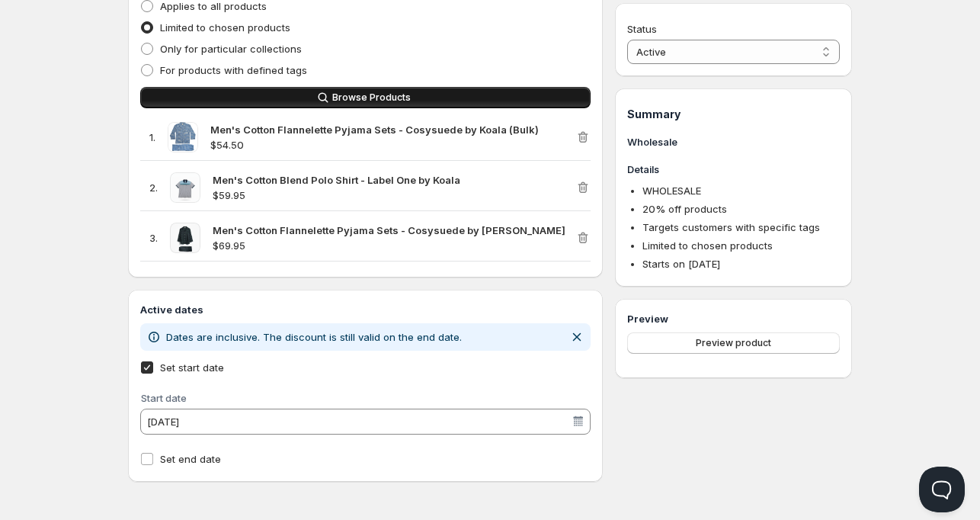  I want to click on h3: Preview, so click(733, 318).